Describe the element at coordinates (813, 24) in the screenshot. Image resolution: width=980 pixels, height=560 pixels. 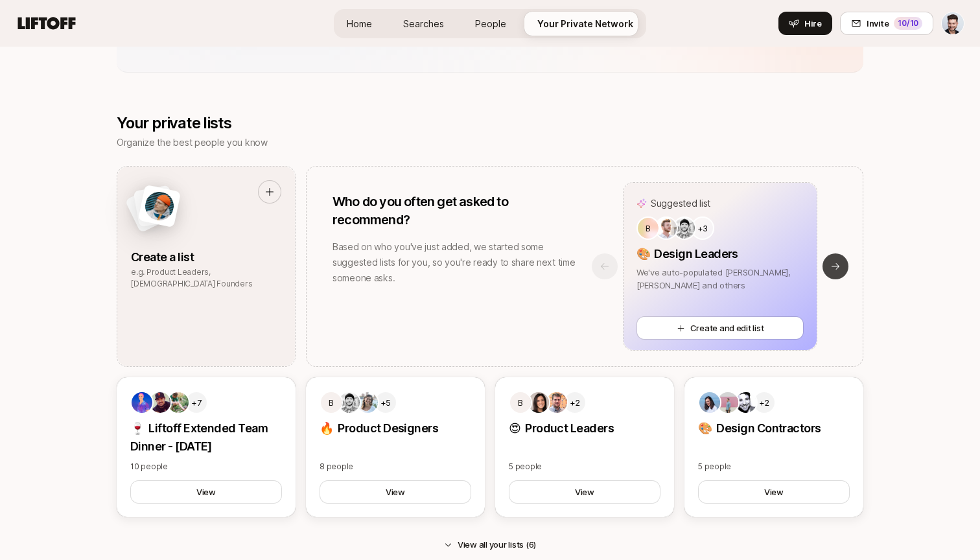
I see `span: Hire` at that location.